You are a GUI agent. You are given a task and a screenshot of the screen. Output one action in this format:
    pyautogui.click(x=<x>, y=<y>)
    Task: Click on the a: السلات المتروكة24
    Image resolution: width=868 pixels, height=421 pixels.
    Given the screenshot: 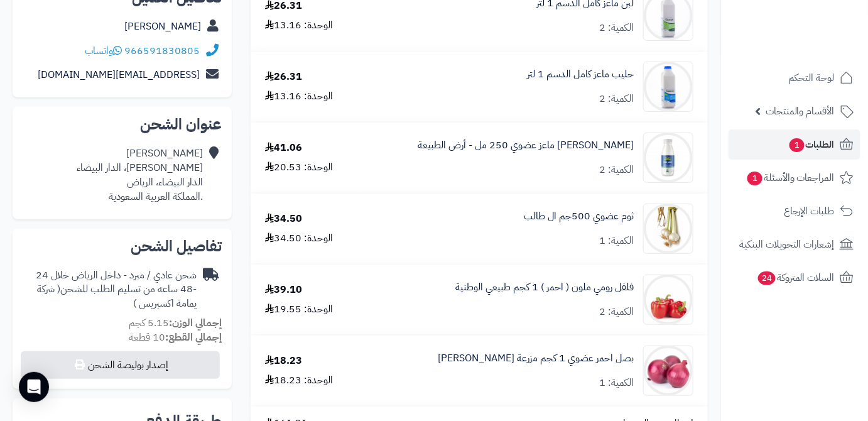 What is the action you would take?
    pyautogui.click(x=794, y=278)
    